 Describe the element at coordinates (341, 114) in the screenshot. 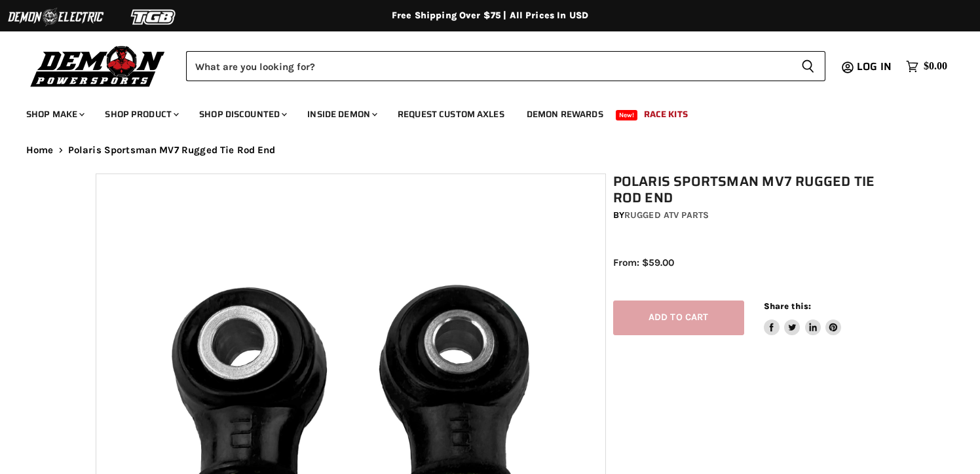

I see `a: Inside Demon` at that location.